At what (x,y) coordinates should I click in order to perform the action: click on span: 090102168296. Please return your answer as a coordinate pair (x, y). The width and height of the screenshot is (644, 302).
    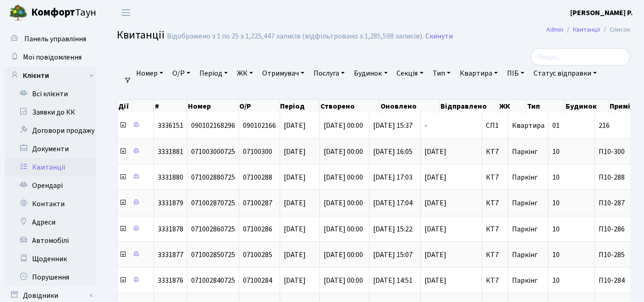
    Looking at the image, I should click on (213, 126).